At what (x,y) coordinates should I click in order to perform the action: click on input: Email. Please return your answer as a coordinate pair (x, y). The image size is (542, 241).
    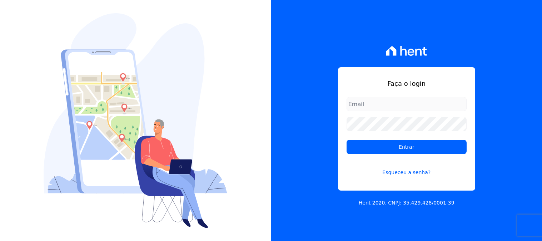
    Looking at the image, I should click on (407, 104).